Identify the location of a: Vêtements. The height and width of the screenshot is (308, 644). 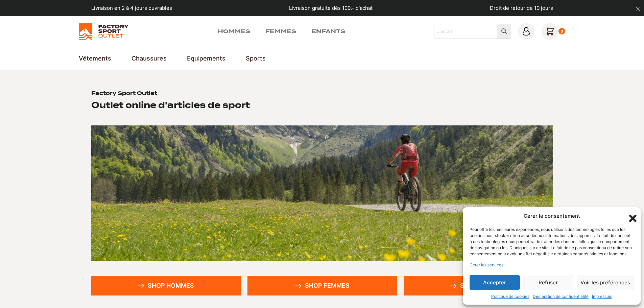
(95, 58).